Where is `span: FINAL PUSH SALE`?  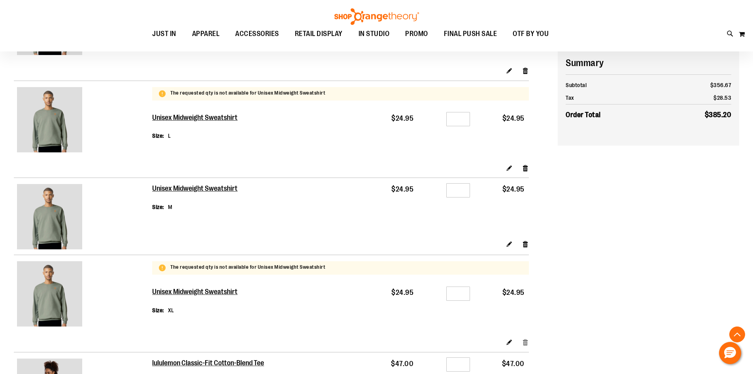 span: FINAL PUSH SALE is located at coordinates (470, 34).